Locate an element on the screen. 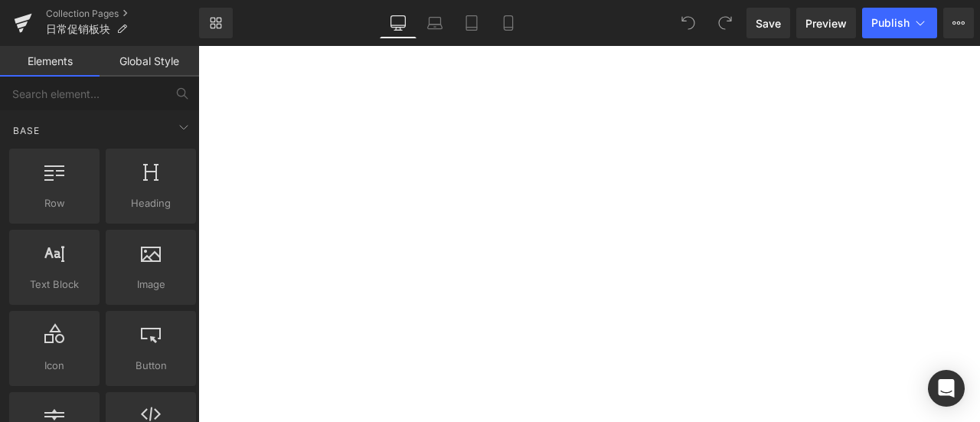 The image size is (980, 422). span: Text Block is located at coordinates (54, 284).